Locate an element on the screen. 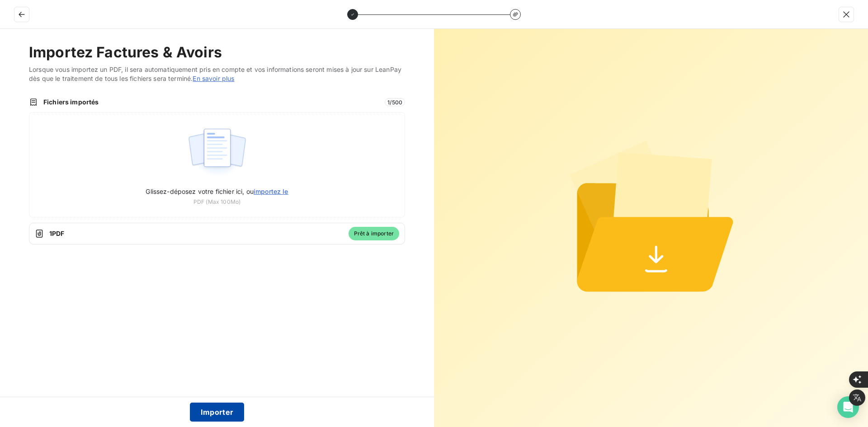  span: Glissez-déposez votre fichier ici, ou is located at coordinates (217, 191).